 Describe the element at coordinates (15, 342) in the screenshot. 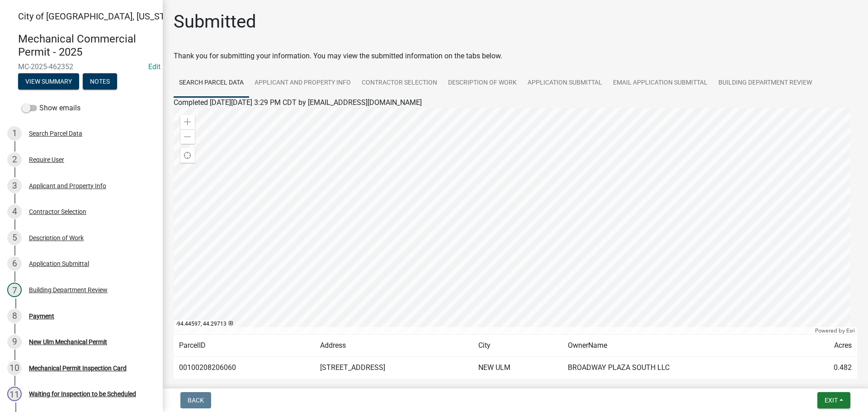

I see `div: 9` at that location.